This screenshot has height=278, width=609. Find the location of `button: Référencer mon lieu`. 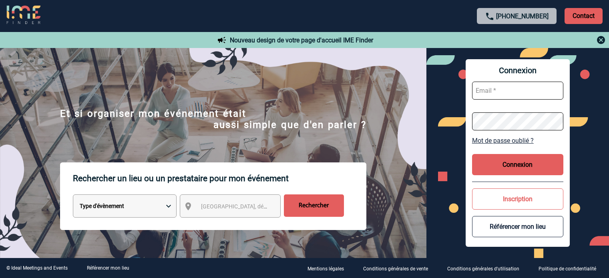

button: Référencer mon lieu is located at coordinates (517, 227).